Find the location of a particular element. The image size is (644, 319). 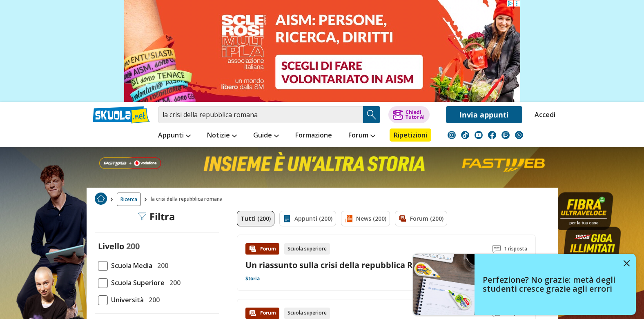

img: twitch is located at coordinates (505, 135).